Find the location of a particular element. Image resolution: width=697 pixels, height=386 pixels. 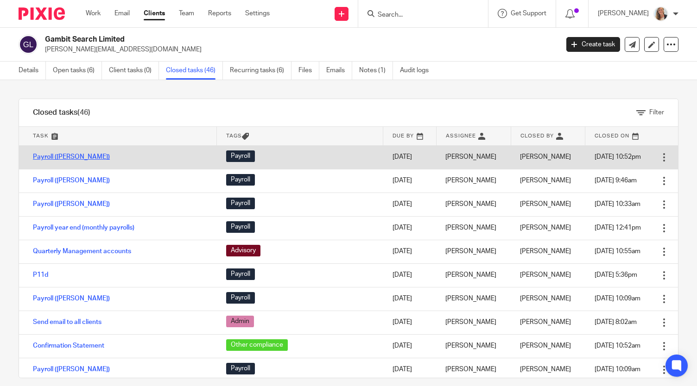

a: Closed tasks (46) is located at coordinates (194, 70).